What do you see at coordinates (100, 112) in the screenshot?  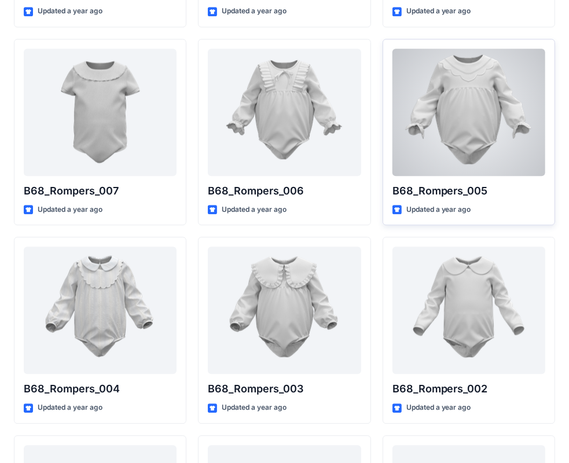 I see `a: B68_Rompers_007` at bounding box center [100, 112].